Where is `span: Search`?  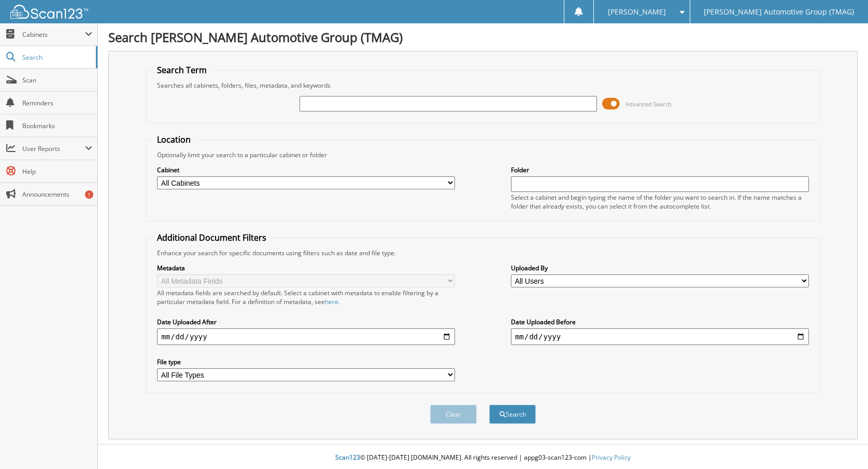 span: Search is located at coordinates (56, 57).